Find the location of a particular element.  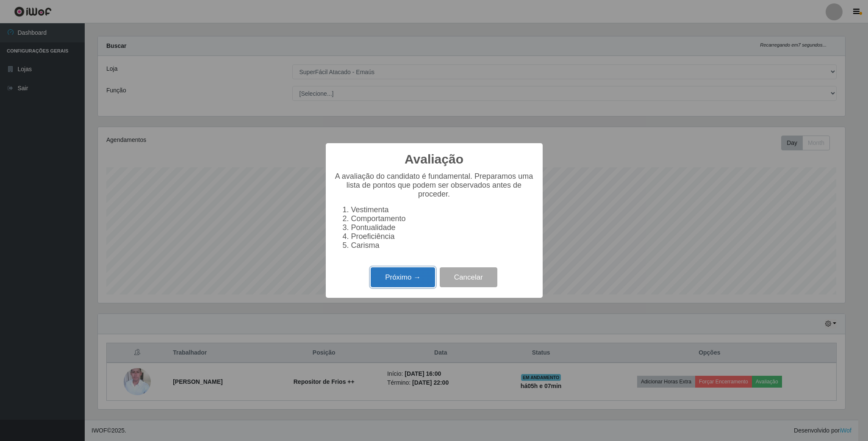

li: Carisma is located at coordinates (443, 245).